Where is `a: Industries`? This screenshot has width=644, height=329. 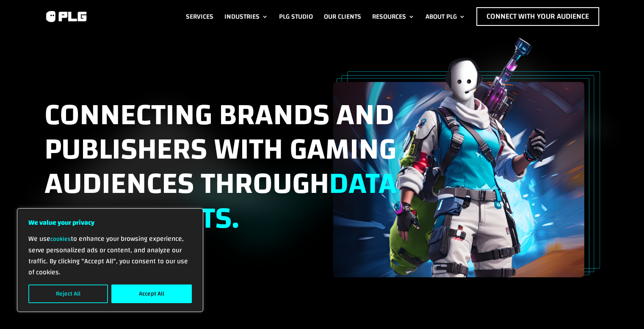
a: Industries is located at coordinates (246, 16).